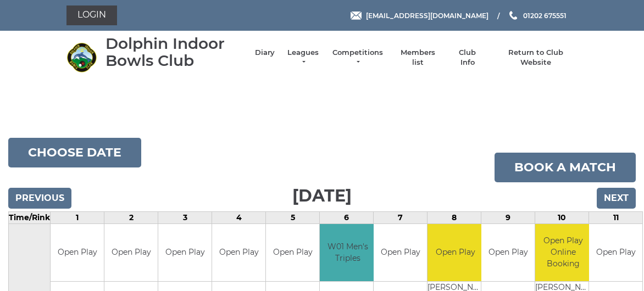 The width and height of the screenshot is (644, 291). Describe the element at coordinates (356, 15) in the screenshot. I see `img: Email` at that location.